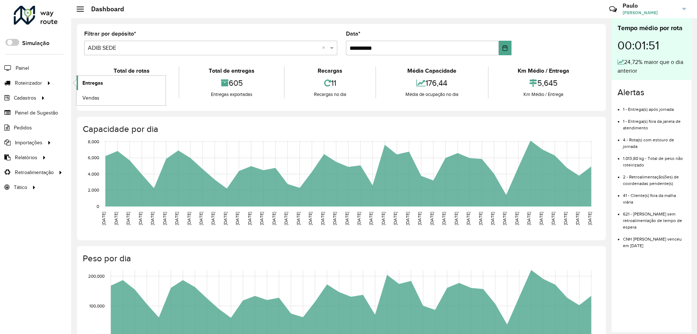  Describe the element at coordinates (330, 83) in the screenshot. I see `div: 11` at that location.